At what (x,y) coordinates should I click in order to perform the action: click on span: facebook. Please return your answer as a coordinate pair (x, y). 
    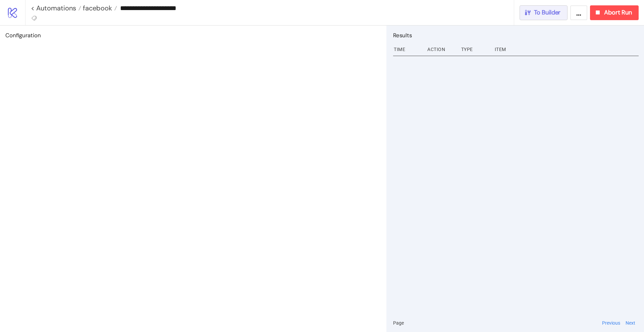
    Looking at the image, I should click on (97, 8).